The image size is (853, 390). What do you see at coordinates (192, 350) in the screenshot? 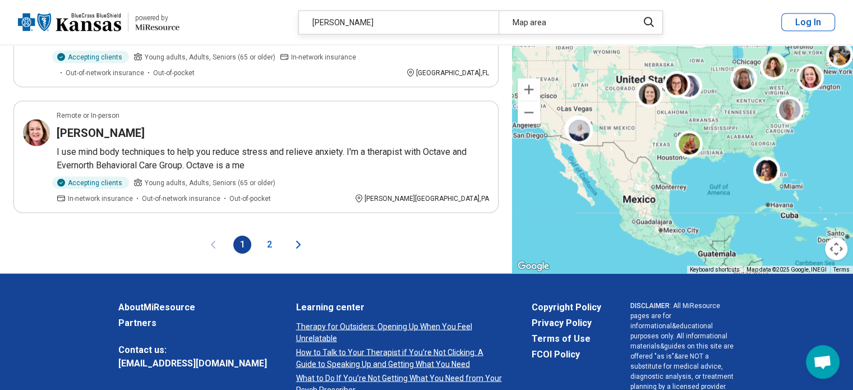
I see `span: Contact us:` at bounding box center [192, 350].